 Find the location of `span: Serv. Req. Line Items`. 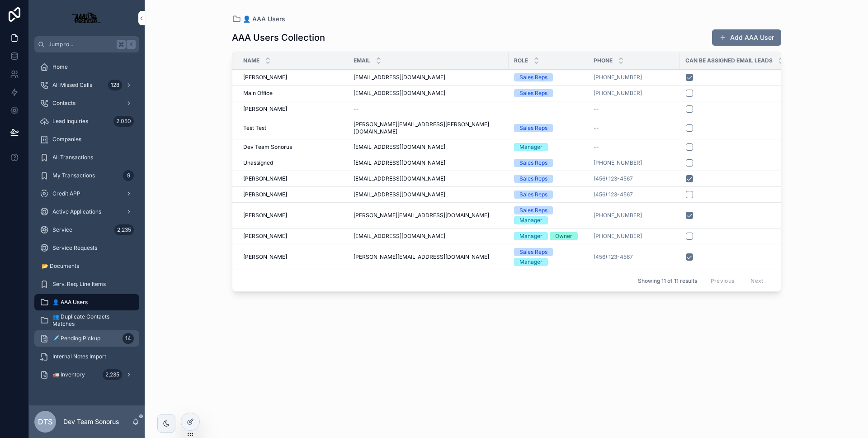

span: Serv. Req. Line Items is located at coordinates (79, 284).